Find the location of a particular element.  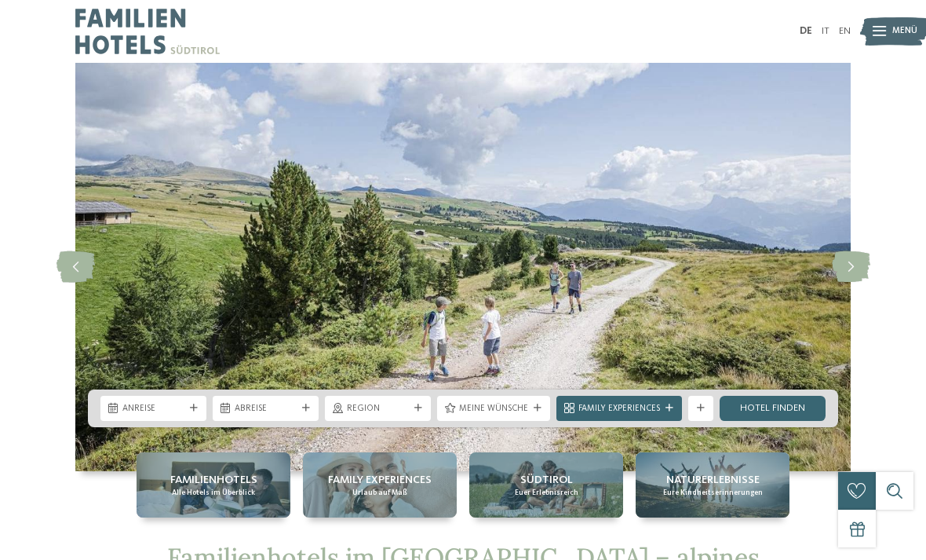

span: Familienhotels is located at coordinates (214, 480).